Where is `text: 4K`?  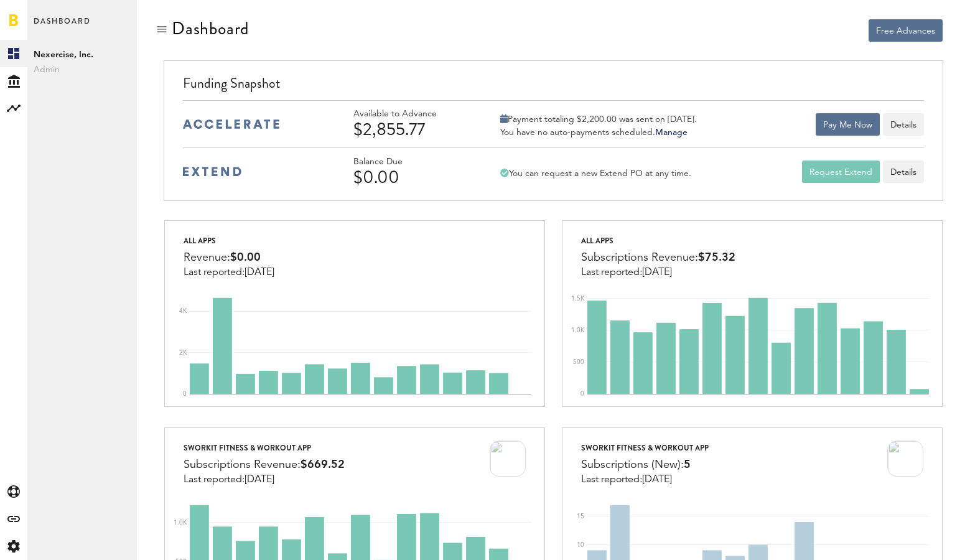
text: 4K is located at coordinates (183, 311).